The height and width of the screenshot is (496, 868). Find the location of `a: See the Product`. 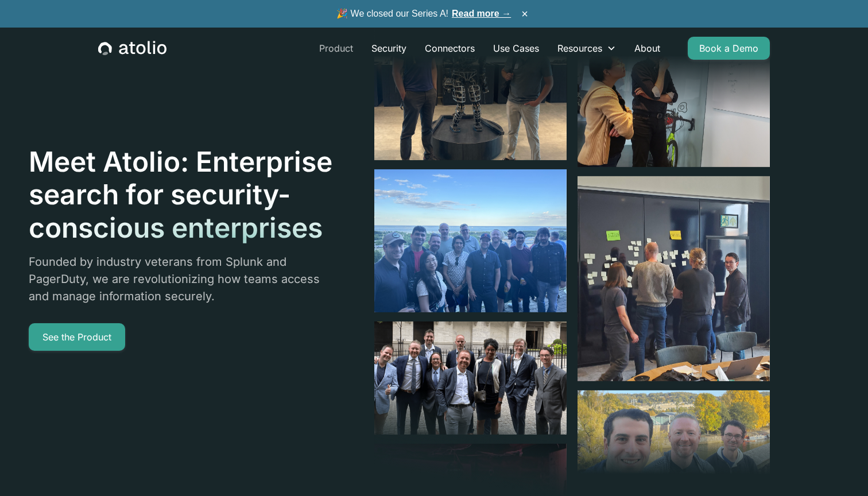

a: See the Product is located at coordinates (77, 337).